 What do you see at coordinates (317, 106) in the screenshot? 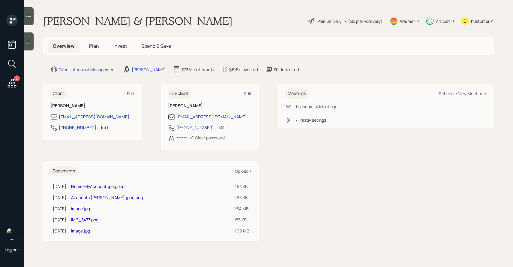
I see `div: 0 Upcoming Meeting s` at bounding box center [317, 106].